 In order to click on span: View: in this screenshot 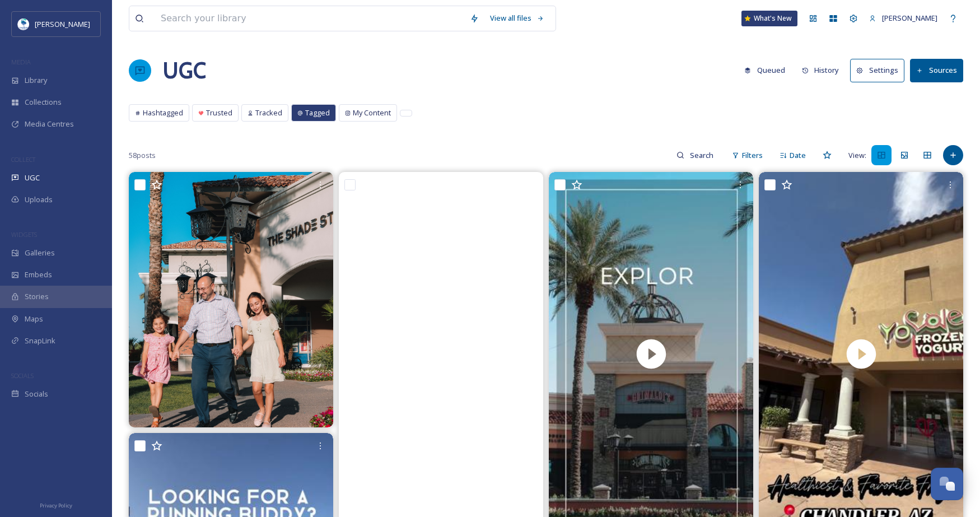, I will do `click(858, 155)`.